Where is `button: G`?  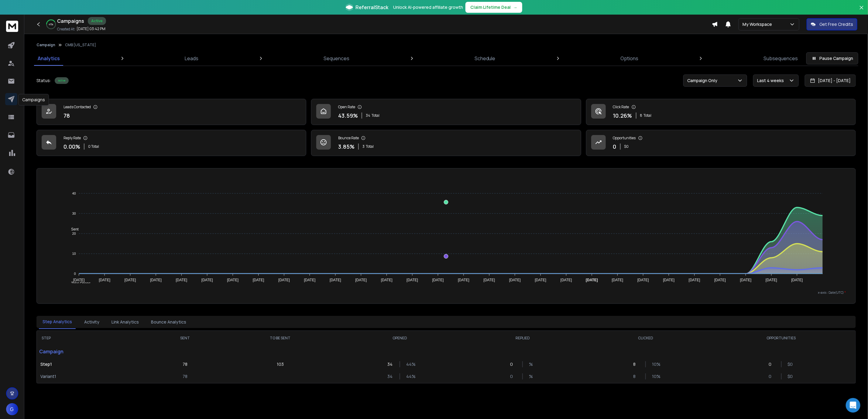 button: G is located at coordinates (12, 409).